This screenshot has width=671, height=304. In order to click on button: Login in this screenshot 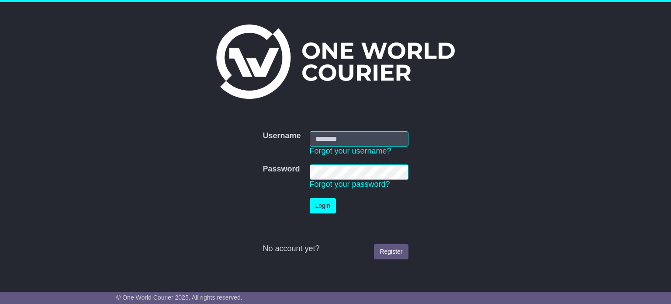, I will do `click(323, 205)`.